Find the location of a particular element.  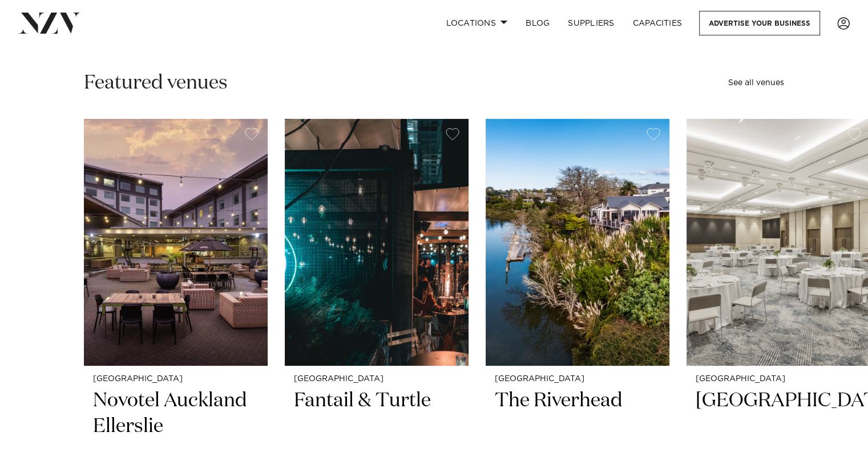

a: Advertise your business is located at coordinates (760, 23).